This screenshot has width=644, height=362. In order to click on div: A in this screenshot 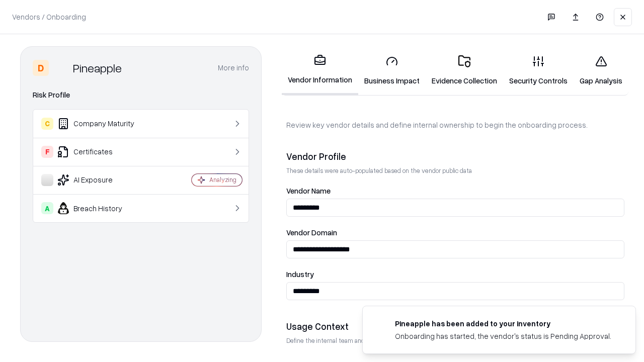, I will do `click(48, 208)`.